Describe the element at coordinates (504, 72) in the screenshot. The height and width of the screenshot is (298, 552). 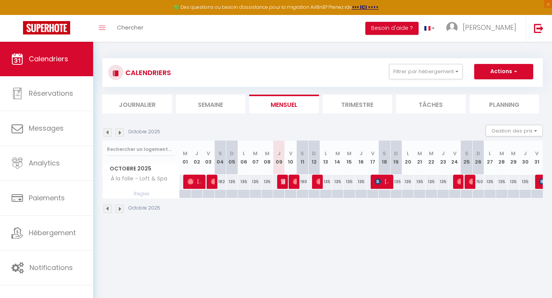
I see `button: Actions` at that location.